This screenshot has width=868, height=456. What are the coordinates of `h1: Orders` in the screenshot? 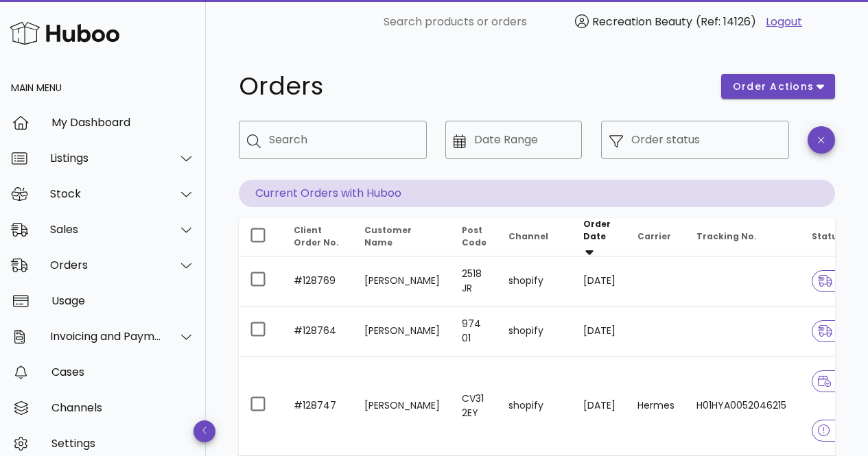 It's located at (471, 86).